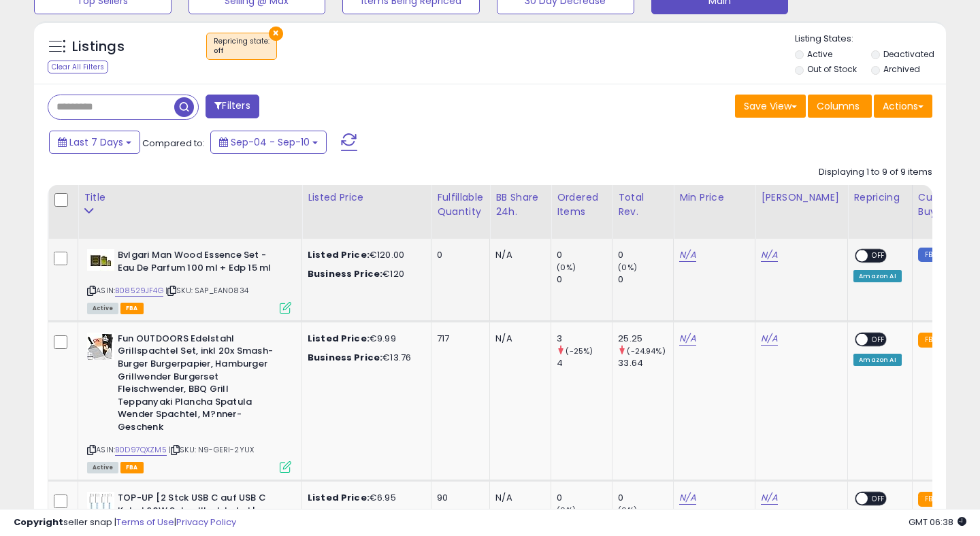 This screenshot has width=980, height=536. Describe the element at coordinates (190, 197) in the screenshot. I see `div: Title` at that location.